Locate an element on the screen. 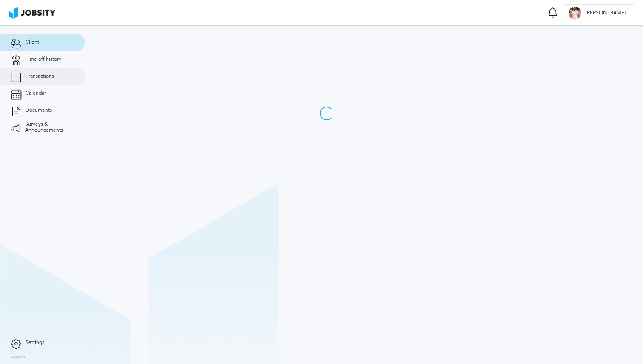 This screenshot has height=364, width=643. div: V is located at coordinates (575, 13).